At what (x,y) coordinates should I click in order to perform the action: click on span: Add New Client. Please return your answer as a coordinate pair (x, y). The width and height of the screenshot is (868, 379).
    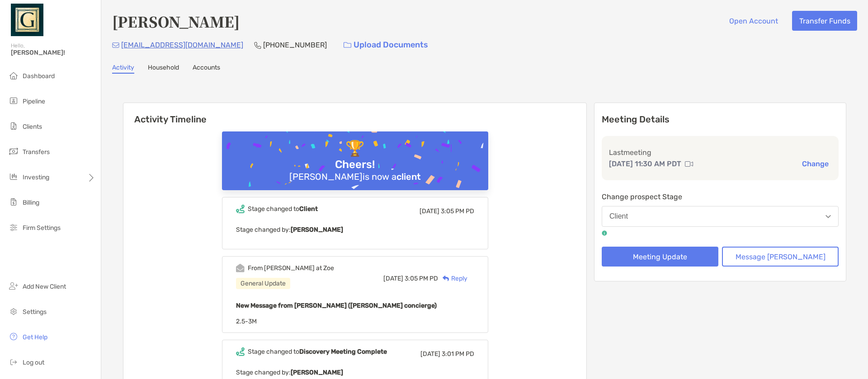
    Looking at the image, I should click on (44, 286).